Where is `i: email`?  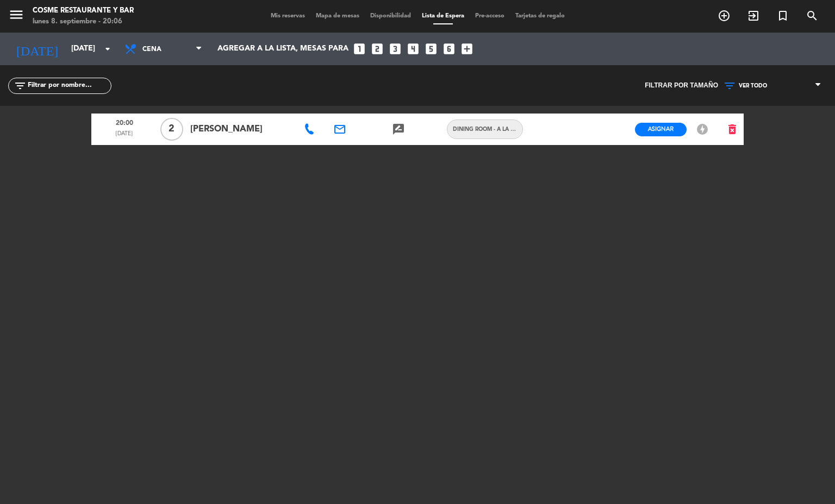
i: email is located at coordinates (340, 129).